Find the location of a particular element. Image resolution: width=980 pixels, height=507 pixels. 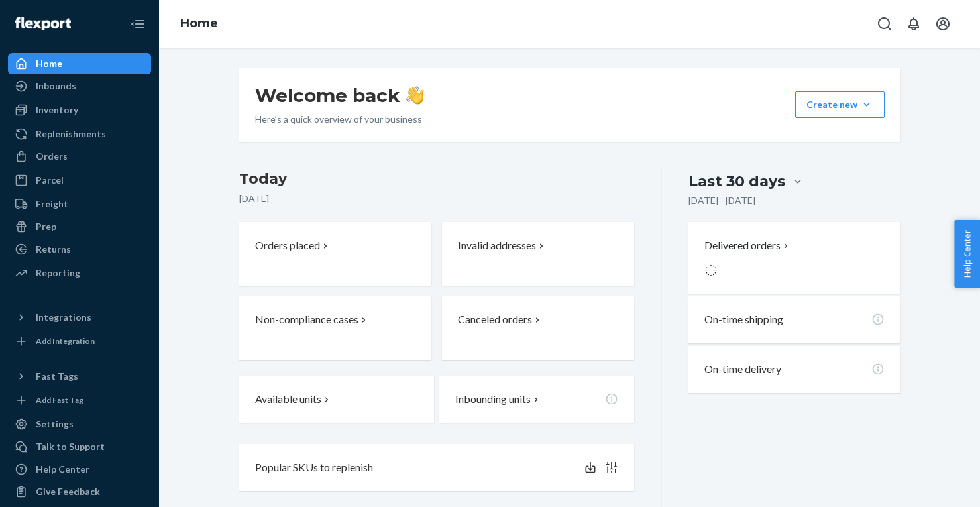

p: Popular SKUs to replenish is located at coordinates (314, 467).